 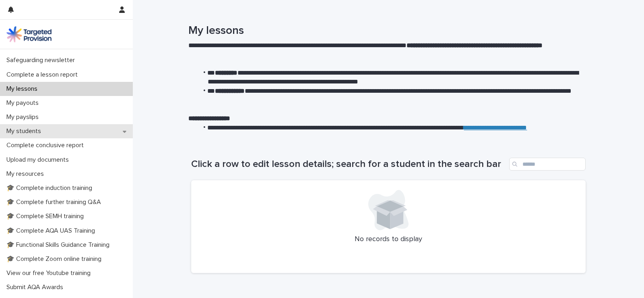 I want to click on p: 🎓 Functional Skills Guidance Training, so click(x=59, y=245).